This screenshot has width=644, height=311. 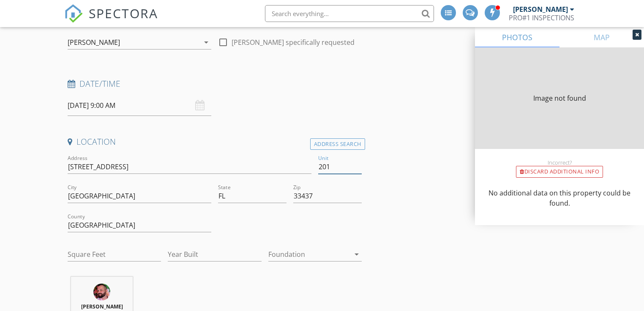 I want to click on input: Select date, so click(x=139, y=105).